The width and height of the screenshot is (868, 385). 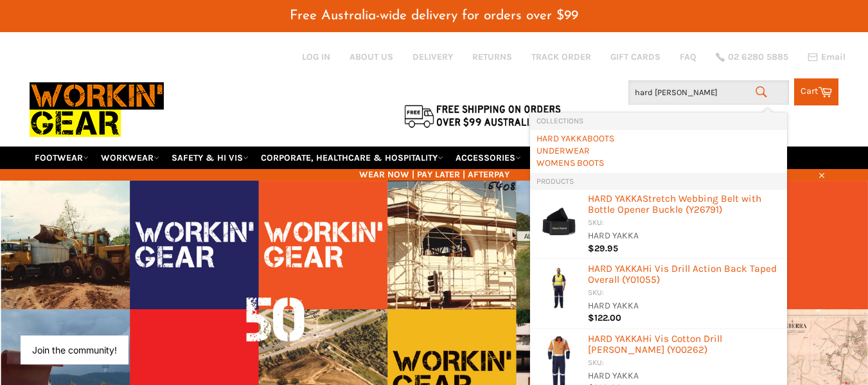 What do you see at coordinates (432, 56) in the screenshot?
I see `a: DELIVERY` at bounding box center [432, 56].